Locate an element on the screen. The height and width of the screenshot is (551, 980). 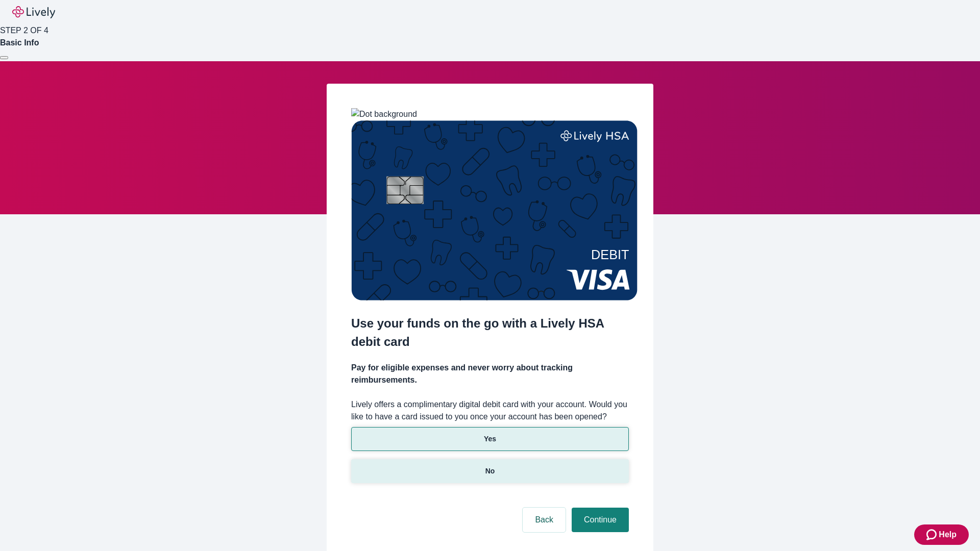
button: Back is located at coordinates (544, 520).